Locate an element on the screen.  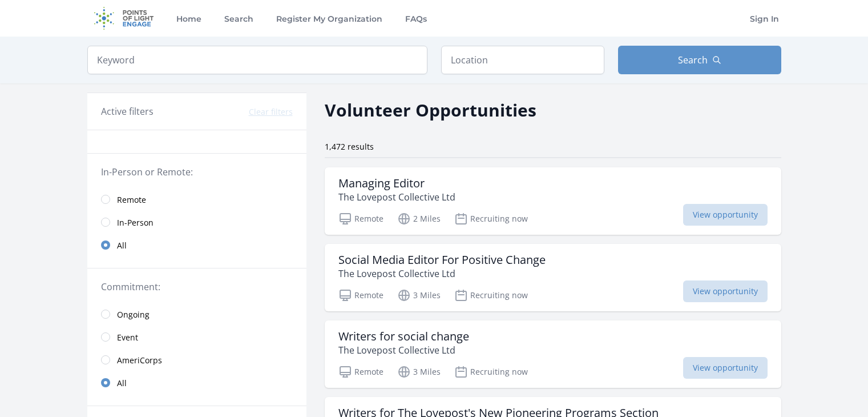
span: Event is located at coordinates (127, 337).